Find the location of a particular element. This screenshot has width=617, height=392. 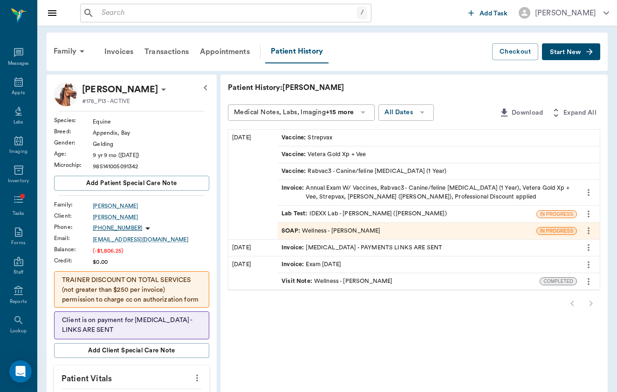

div: Family is located at coordinates (70, 51).